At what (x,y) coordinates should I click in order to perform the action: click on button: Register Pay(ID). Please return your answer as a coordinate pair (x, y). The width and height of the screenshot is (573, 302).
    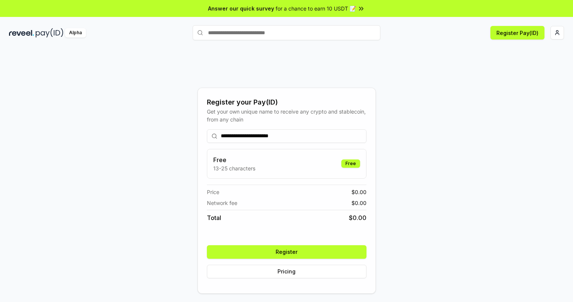
    Looking at the image, I should click on (518, 33).